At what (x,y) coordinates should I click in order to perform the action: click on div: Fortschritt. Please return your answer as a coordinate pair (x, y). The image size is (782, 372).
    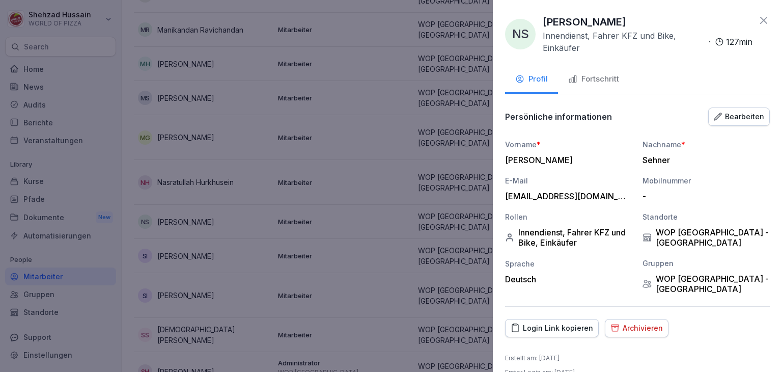
    Looking at the image, I should click on (594, 79).